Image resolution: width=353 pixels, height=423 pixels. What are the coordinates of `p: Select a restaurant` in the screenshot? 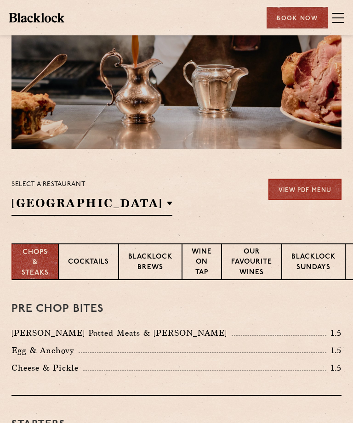 It's located at (92, 185).